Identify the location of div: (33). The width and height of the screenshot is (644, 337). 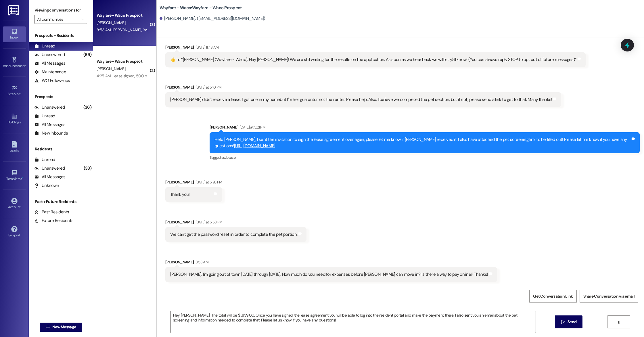
(88, 168).